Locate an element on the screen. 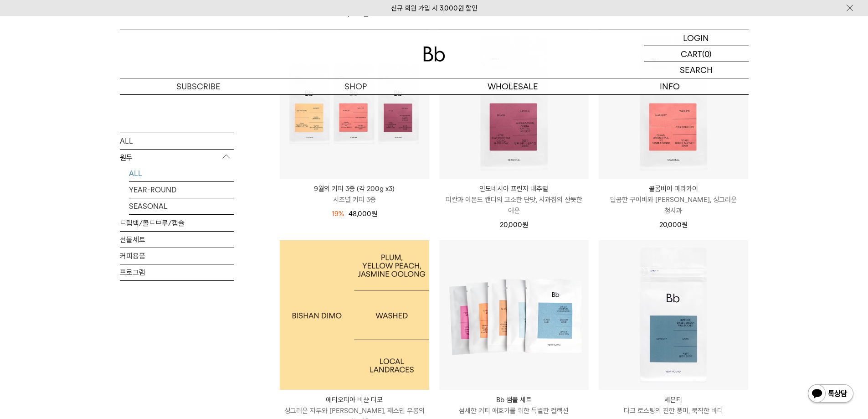 This screenshot has height=419, width=868. p: 세븐티 is located at coordinates (673, 400).